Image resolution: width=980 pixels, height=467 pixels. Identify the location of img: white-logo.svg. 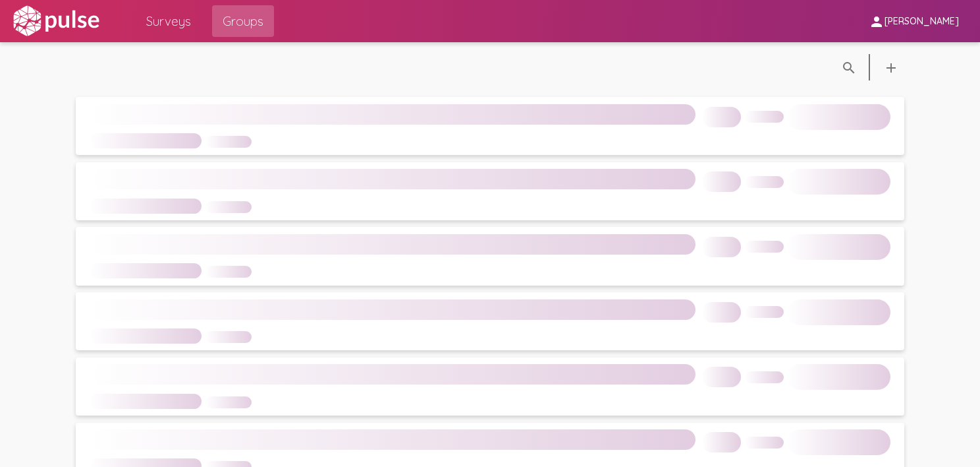
(56, 21).